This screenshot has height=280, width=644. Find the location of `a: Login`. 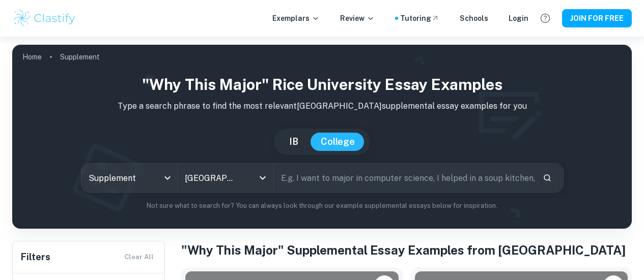

a: Login is located at coordinates (518, 18).